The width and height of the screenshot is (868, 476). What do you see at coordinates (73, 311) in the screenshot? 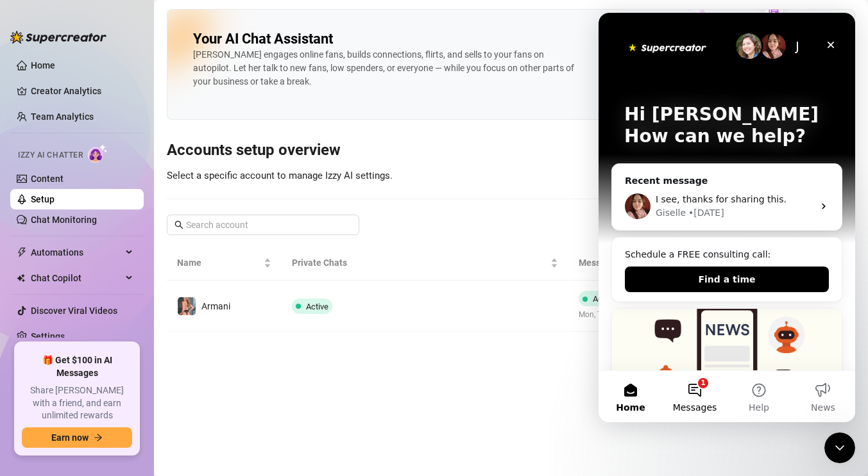
I see `a: Discover Viral Videos` at bounding box center [73, 311].